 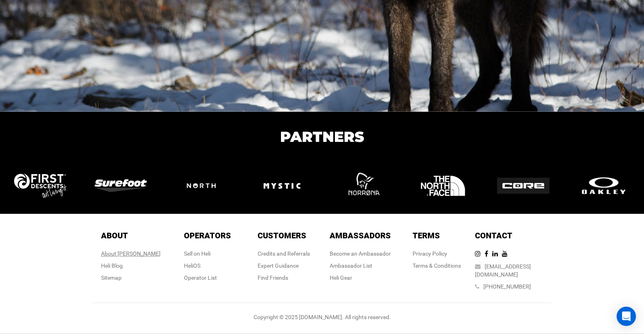 I want to click on a: Privacy Policy, so click(x=430, y=254).